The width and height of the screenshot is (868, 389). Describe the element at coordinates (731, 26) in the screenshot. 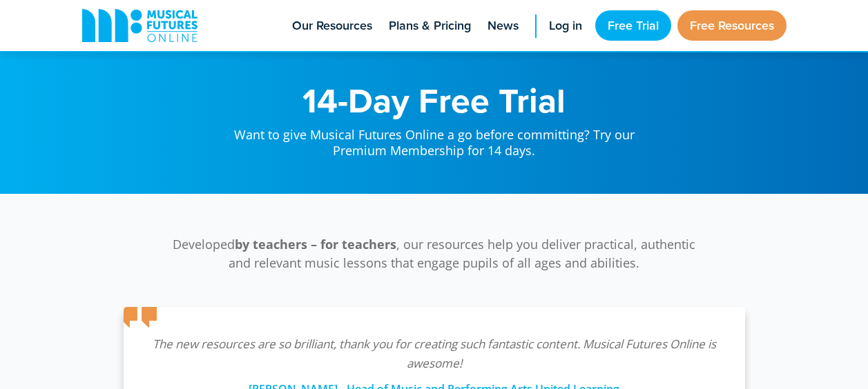

I see `a: Free Resources` at that location.